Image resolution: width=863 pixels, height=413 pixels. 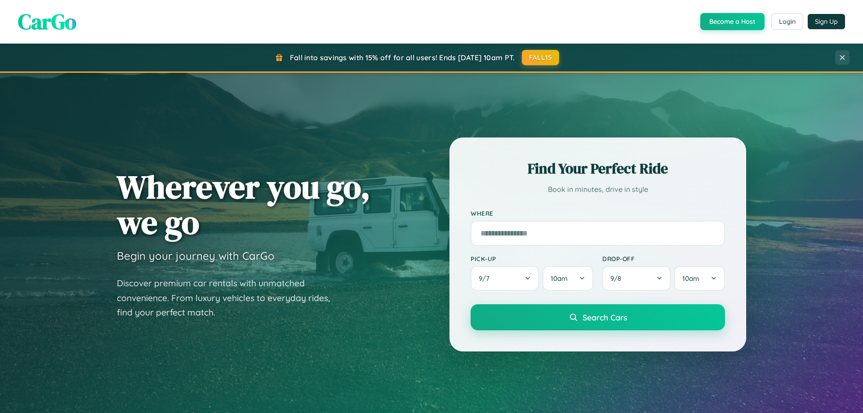 What do you see at coordinates (598, 213) in the screenshot?
I see `label: Where` at bounding box center [598, 213].